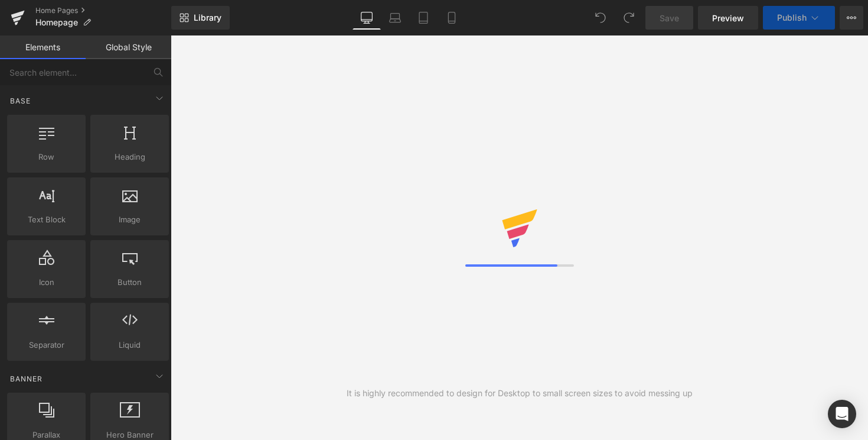 The width and height of the screenshot is (868, 440). I want to click on a: Tablet, so click(423, 17).